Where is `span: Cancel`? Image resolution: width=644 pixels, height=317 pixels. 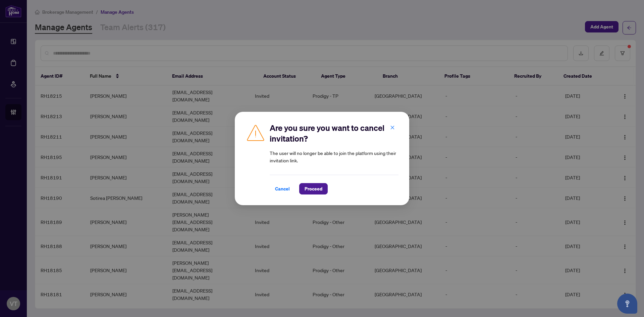
span: Cancel is located at coordinates (283, 189).